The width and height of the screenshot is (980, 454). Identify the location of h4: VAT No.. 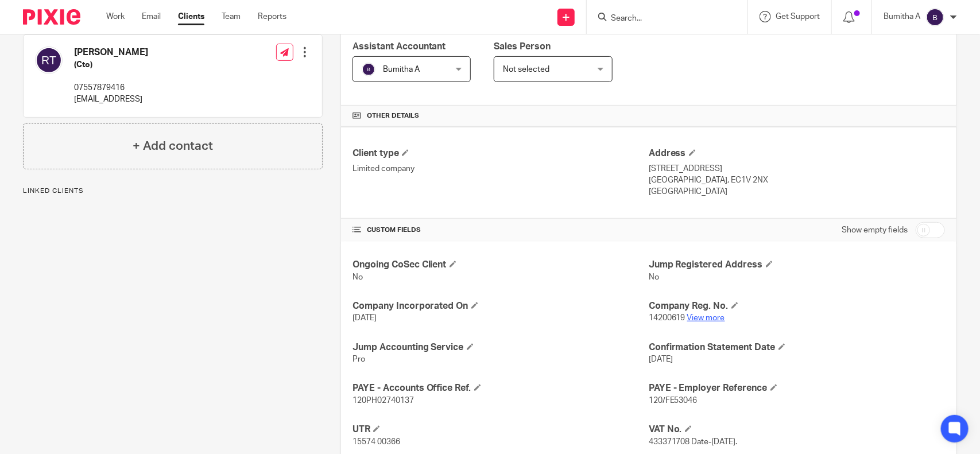
(797, 429).